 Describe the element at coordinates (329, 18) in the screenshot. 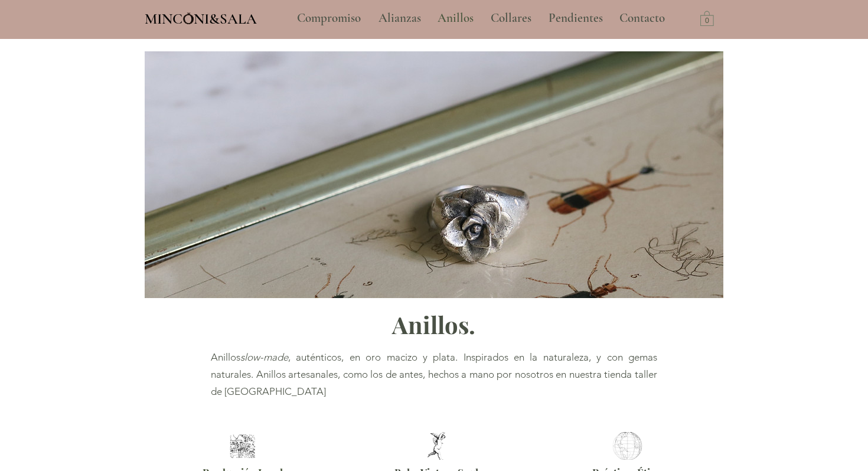

I see `a: Compromiso` at that location.